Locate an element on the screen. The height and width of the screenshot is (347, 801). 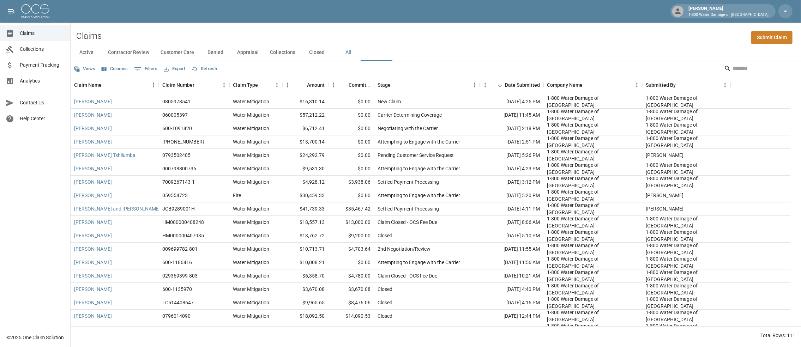
div: $9,200.00 is located at coordinates (351, 236).